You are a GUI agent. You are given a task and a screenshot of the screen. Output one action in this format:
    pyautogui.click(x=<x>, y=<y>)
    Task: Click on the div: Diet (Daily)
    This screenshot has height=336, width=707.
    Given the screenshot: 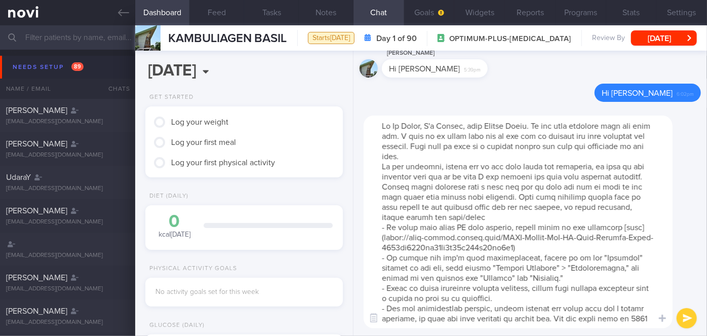 What is the action you would take?
    pyautogui.click(x=167, y=196)
    